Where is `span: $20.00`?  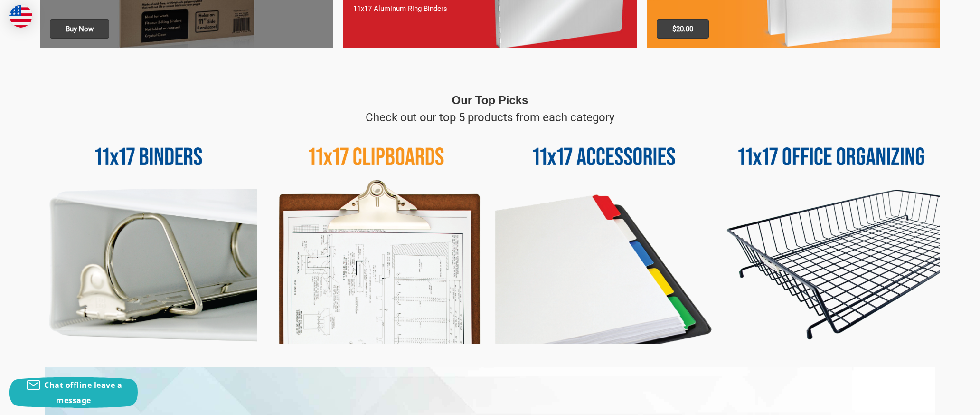
span: $20.00 is located at coordinates (683, 29).